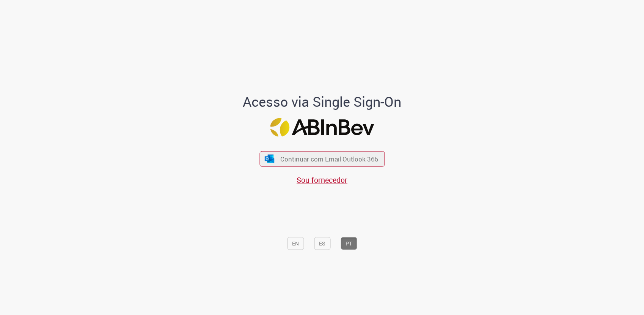  I want to click on span: Continuar com Email Outlook 365, so click(329, 159).